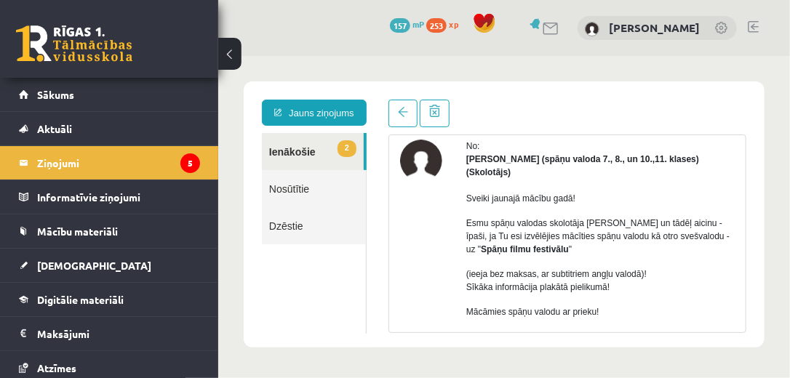 The height and width of the screenshot is (378, 790). Describe the element at coordinates (418, 24) in the screenshot. I see `span: mP` at that location.